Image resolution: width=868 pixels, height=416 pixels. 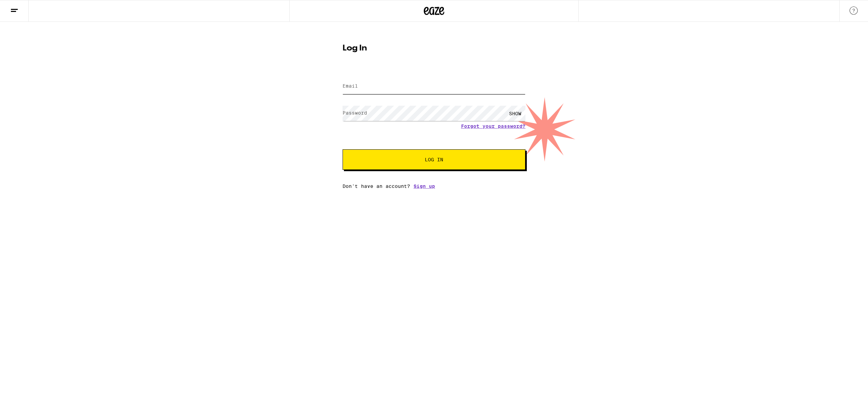 I want to click on span: Hi. Need any help?, so click(x=27, y=8).